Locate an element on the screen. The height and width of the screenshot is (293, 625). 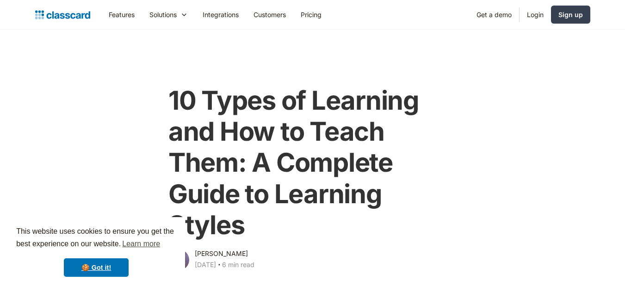
div: 6 min read is located at coordinates (238, 265).